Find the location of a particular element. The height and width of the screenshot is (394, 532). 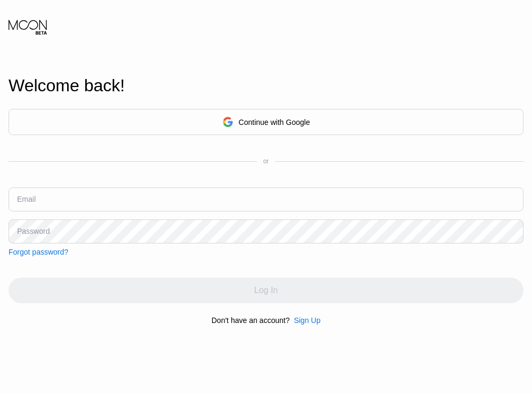

div: Welcome back! is located at coordinates (266, 85).